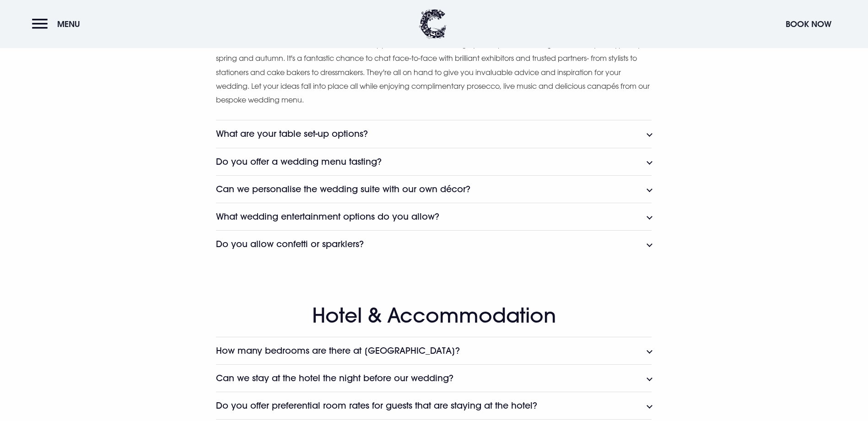  What do you see at coordinates (434, 406) in the screenshot?
I see `button: Do you offer preferential room rates for guests that are staying at the hotel?` at bounding box center [434, 406].